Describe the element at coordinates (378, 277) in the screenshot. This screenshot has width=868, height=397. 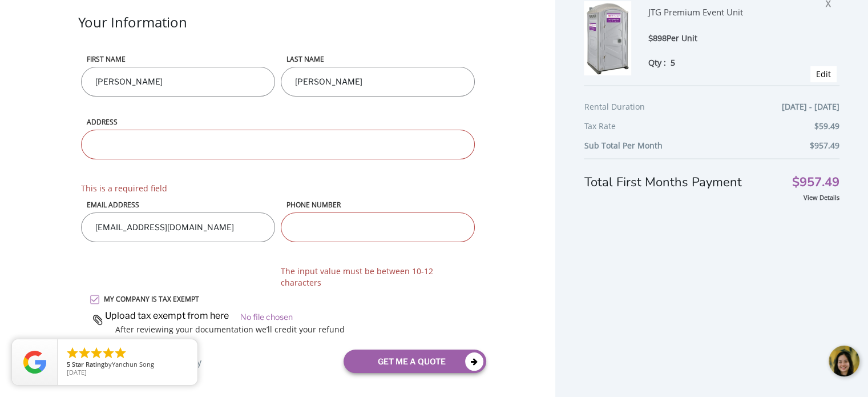
I see `span: The input value must be between 10-12 characters` at that location.